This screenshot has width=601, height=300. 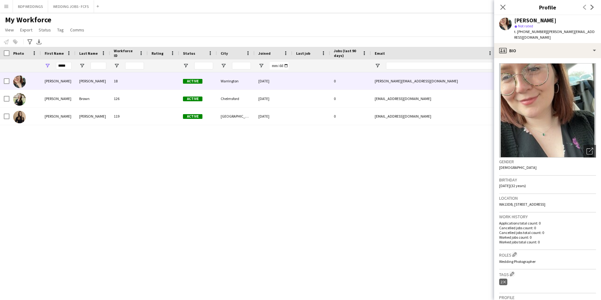 I want to click on button: WEDDING JOBS - FCFS, so click(x=71, y=6).